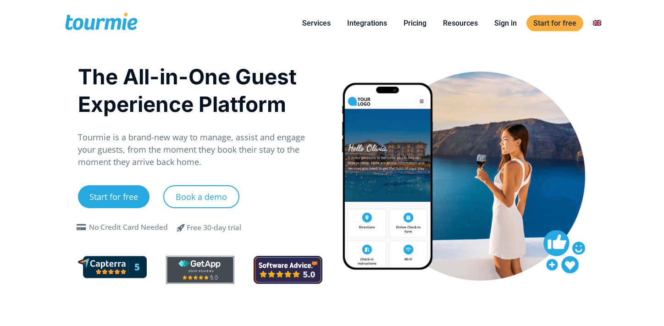 The image size is (664, 326). I want to click on a: Services, so click(316, 23).